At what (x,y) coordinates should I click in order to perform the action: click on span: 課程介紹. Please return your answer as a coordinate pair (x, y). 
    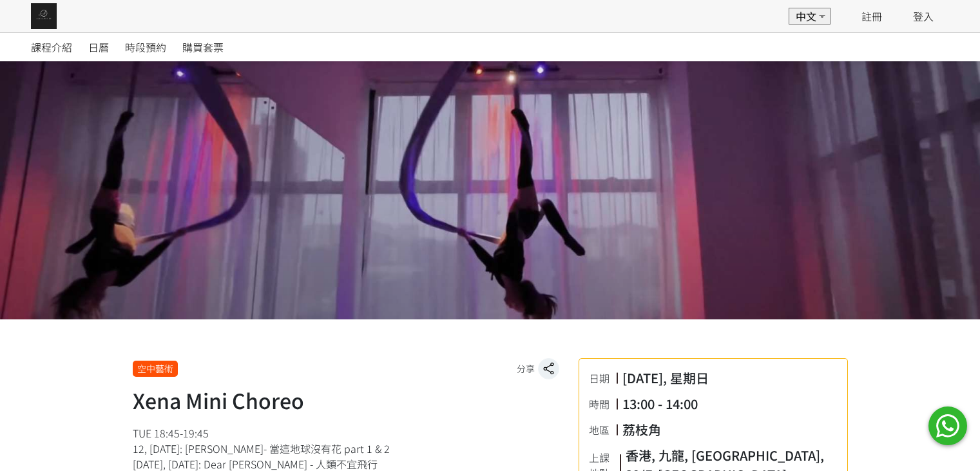
    Looking at the image, I should click on (52, 47).